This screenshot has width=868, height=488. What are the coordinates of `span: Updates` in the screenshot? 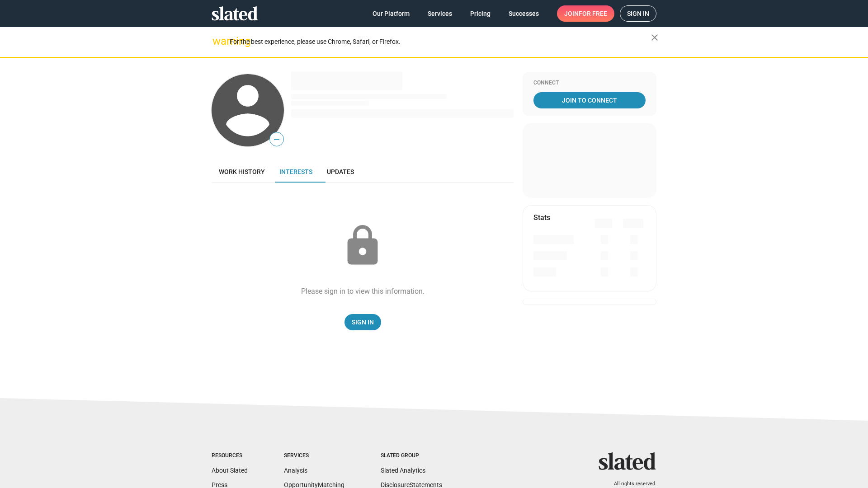 It's located at (340, 172).